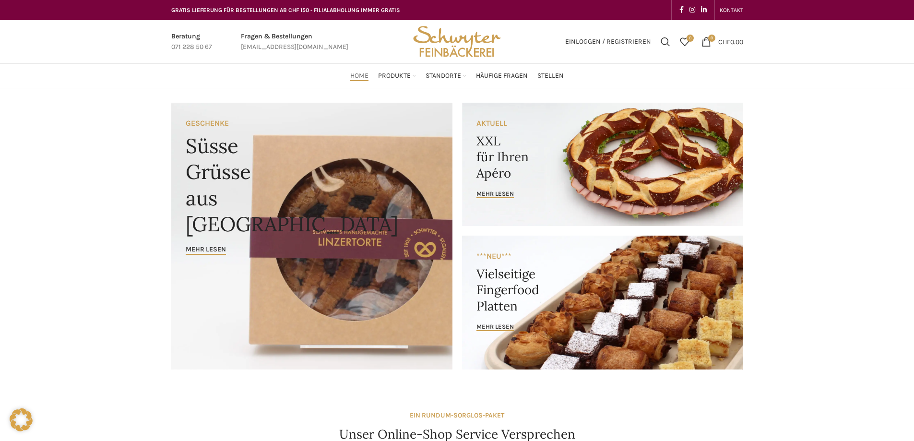 This screenshot has width=914, height=441. Describe the element at coordinates (457, 415) in the screenshot. I see `strong: EIN RUNDUM-SORGLOS-PAKET` at that location.